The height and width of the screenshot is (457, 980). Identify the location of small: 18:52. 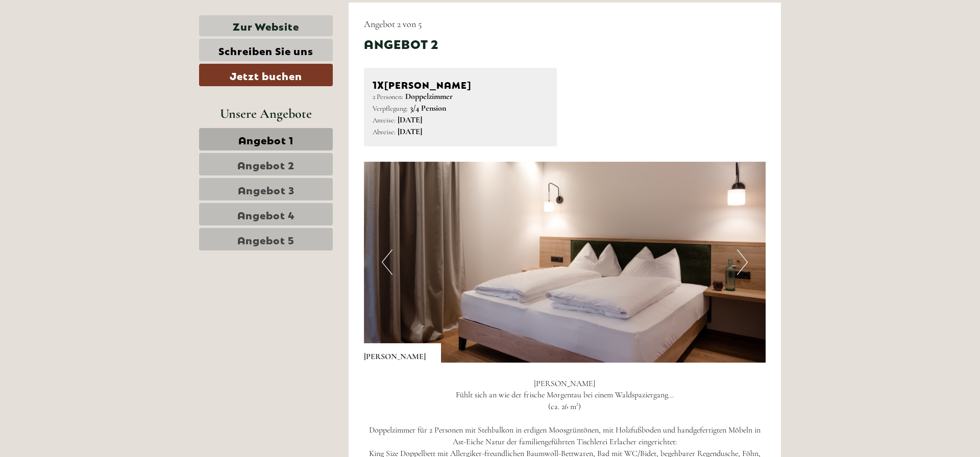
(80, 53).